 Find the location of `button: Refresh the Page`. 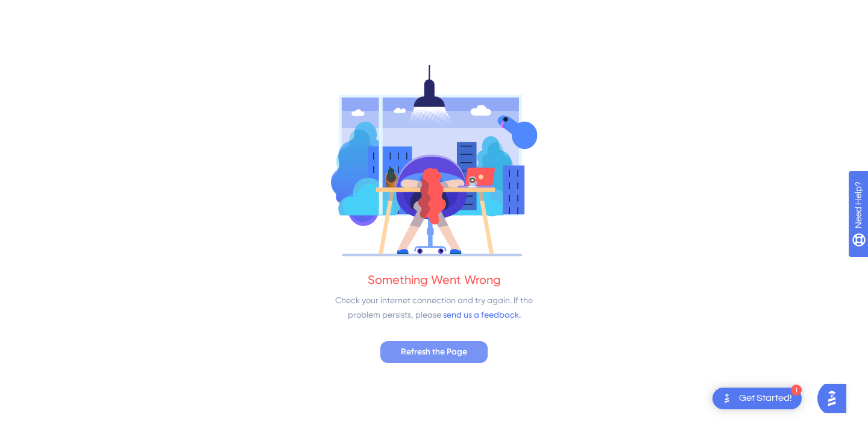

button: Refresh the Page is located at coordinates (434, 352).